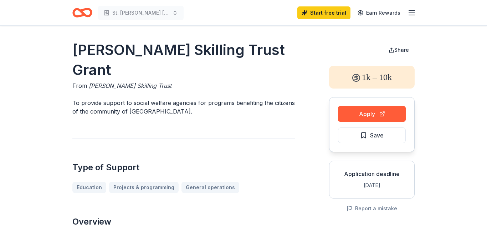  Describe the element at coordinates (379, 13) in the screenshot. I see `a: Earn Rewards` at that location.